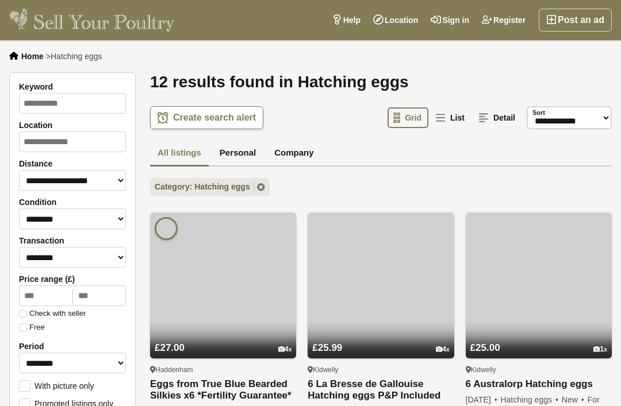 This screenshot has height=406, width=621. Describe the element at coordinates (503, 20) in the screenshot. I see `a: Register` at that location.